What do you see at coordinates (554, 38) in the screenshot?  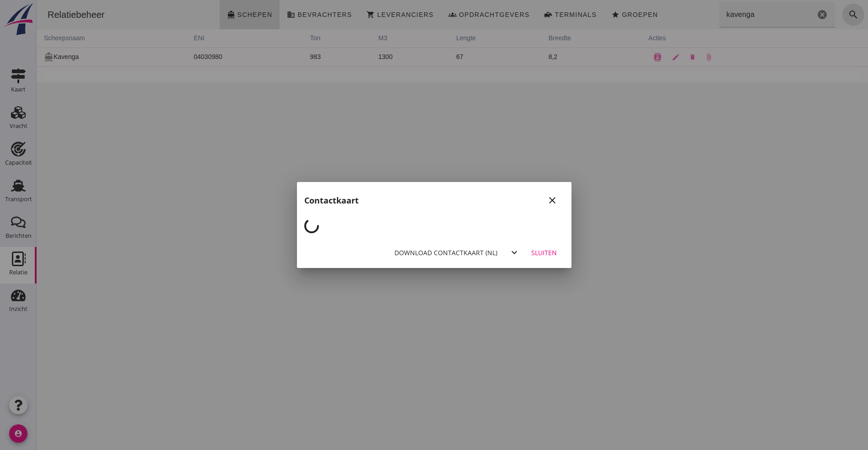 I see `th: breedte` at bounding box center [554, 38].